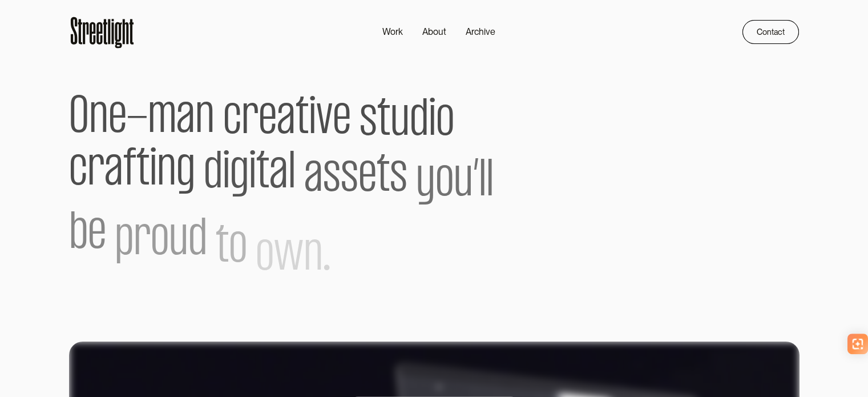 Image resolution: width=868 pixels, height=397 pixels. Describe the element at coordinates (324, 119) in the screenshot. I see `span: v` at that location.